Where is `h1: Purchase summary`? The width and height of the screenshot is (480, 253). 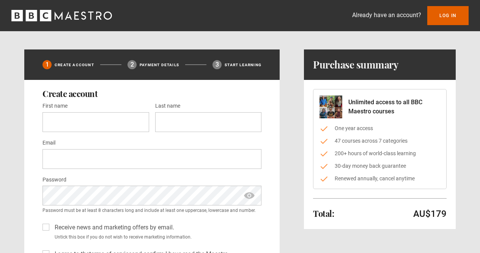 h1: Purchase summary is located at coordinates (356, 65).